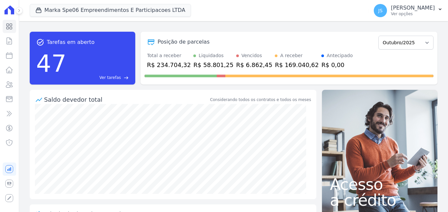 The image size is (448, 212). Describe the element at coordinates (252, 55) in the screenshot. I see `div: Vencidos` at that location.